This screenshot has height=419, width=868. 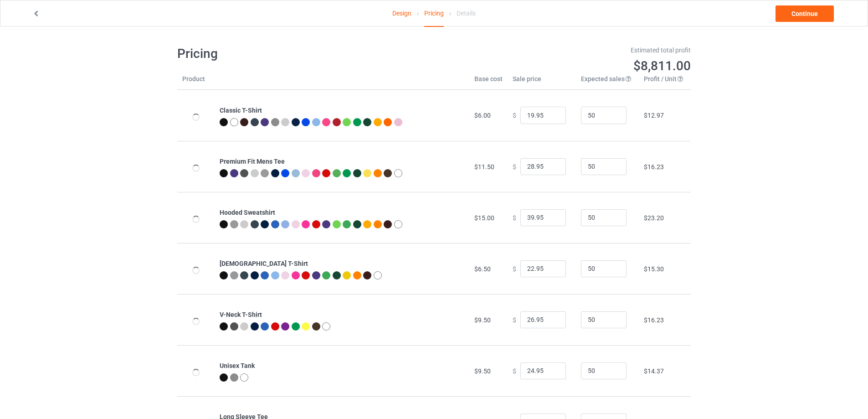 What do you see at coordinates (485, 167) in the screenshot?
I see `span: $11.50` at bounding box center [485, 167].